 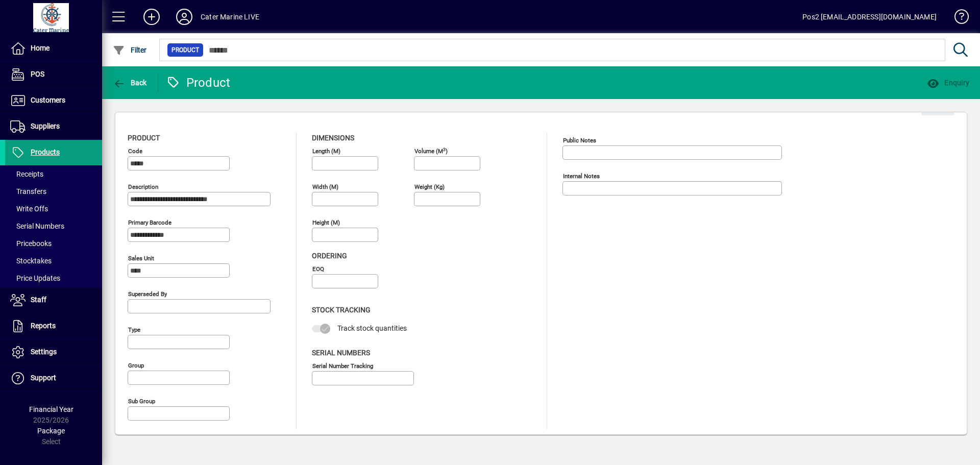 I want to click on mat-label: Internal Notes, so click(x=581, y=176).